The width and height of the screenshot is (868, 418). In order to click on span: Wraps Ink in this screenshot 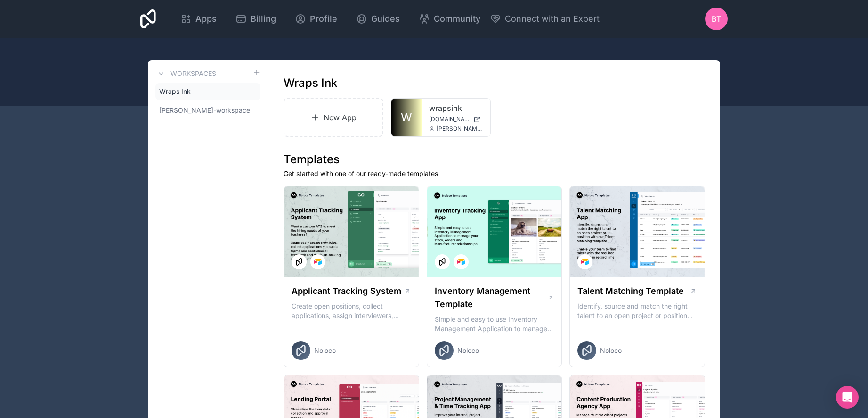, I will do `click(175, 91)`.